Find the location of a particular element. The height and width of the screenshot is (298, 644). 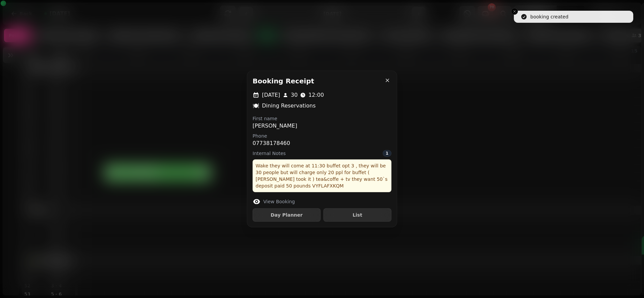

button: Day Planner is located at coordinates (286, 215).